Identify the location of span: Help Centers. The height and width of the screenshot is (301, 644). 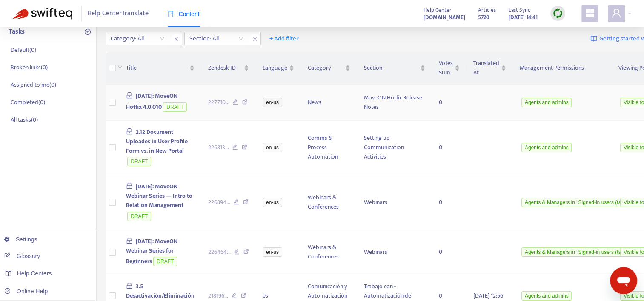
(35, 273).